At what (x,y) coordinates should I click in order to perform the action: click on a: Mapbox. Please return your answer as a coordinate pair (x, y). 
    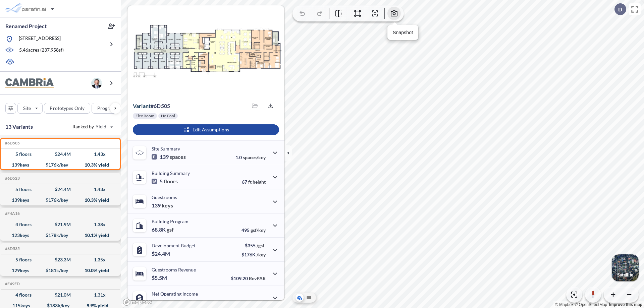
    Looking at the image, I should click on (564, 304).